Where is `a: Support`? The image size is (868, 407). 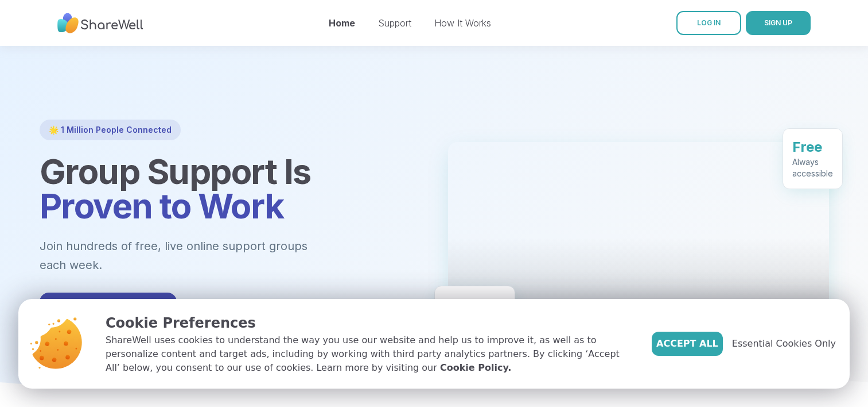
a: Support is located at coordinates (394, 23).